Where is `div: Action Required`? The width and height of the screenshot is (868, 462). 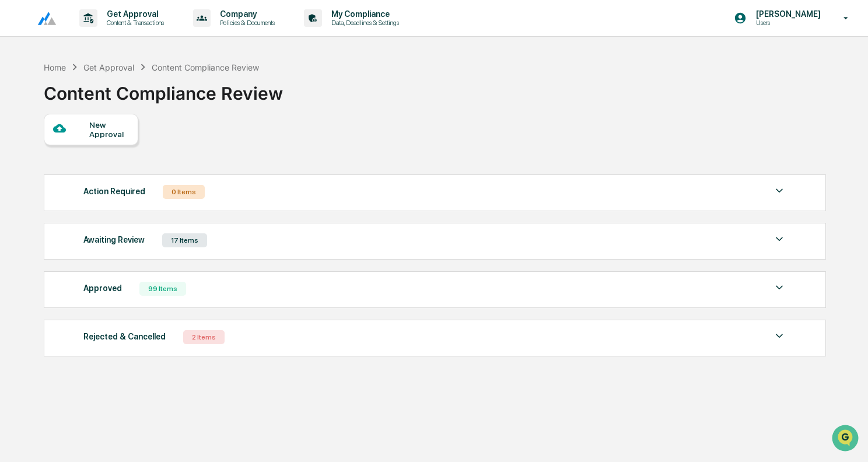 div: Action Required is located at coordinates (114, 191).